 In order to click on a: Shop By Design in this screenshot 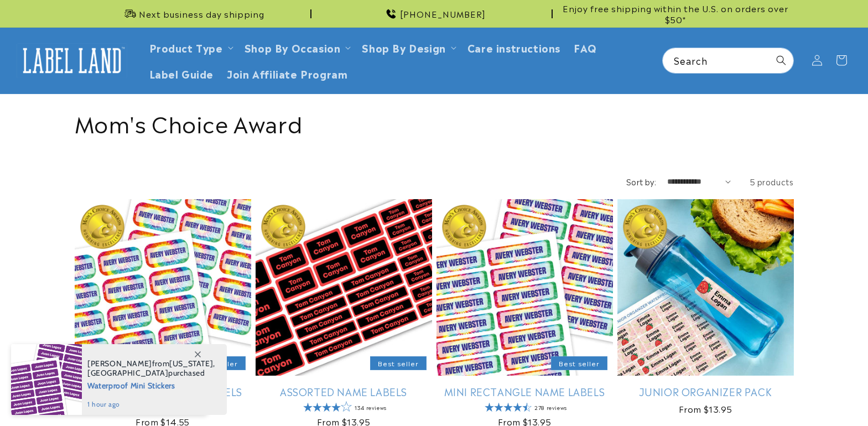, I will do `click(404, 47)`.